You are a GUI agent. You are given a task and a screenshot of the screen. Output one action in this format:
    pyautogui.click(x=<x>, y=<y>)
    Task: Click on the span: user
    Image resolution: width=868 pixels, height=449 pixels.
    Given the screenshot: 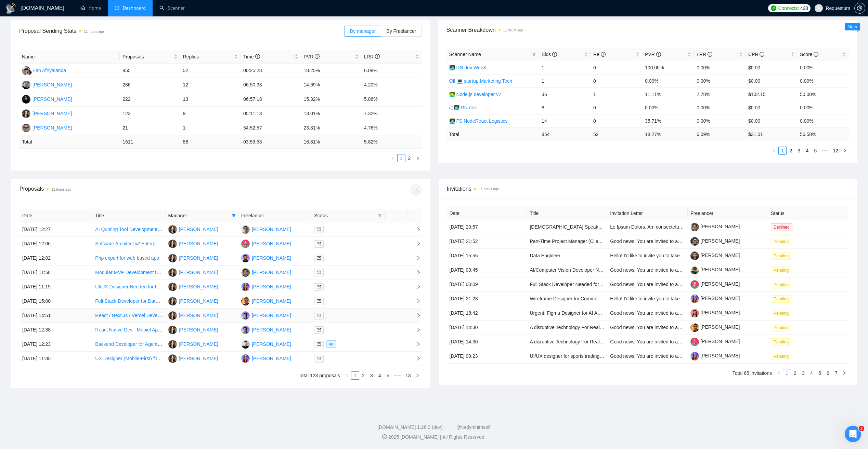 What is the action you would take?
    pyautogui.click(x=818, y=8)
    